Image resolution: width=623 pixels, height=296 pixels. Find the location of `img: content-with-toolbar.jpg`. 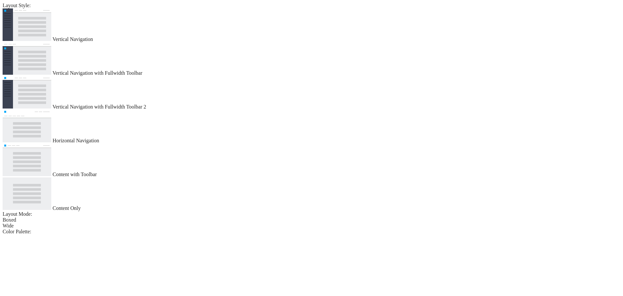

img: content-with-toolbar.jpg is located at coordinates (27, 160).